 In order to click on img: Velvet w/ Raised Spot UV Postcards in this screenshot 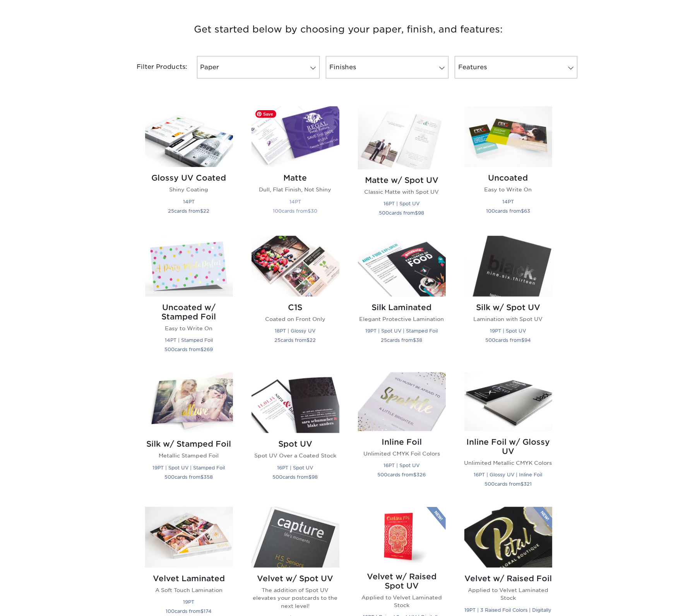, I will do `click(402, 536)`.